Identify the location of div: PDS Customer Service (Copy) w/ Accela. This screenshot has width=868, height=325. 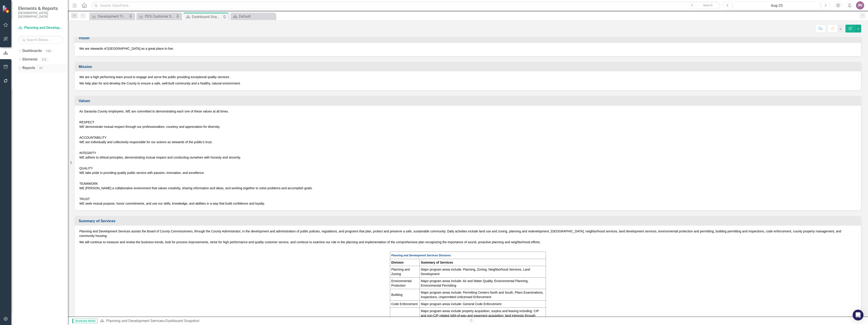
(160, 16).